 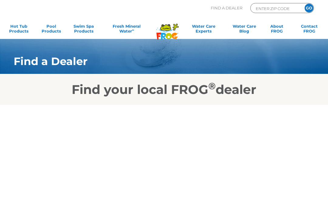 I want to click on img: Frog Products Logo, so click(x=167, y=28).